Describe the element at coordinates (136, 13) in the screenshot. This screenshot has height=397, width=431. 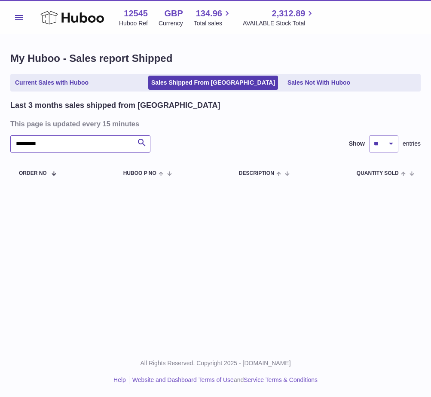
I see `strong: 12545` at that location.